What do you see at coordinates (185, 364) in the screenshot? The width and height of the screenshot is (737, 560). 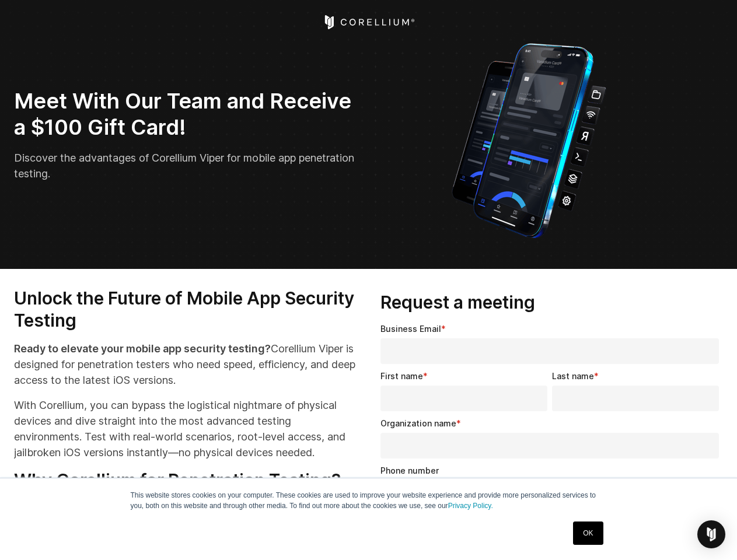 I see `p: Corellium Viper is designed for penetration testers who need speed, efficiency, and deep access t...` at bounding box center [185, 364].